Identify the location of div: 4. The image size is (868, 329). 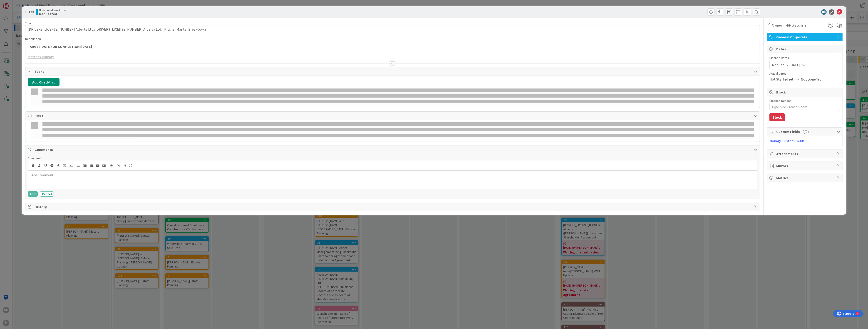
(24, 4).